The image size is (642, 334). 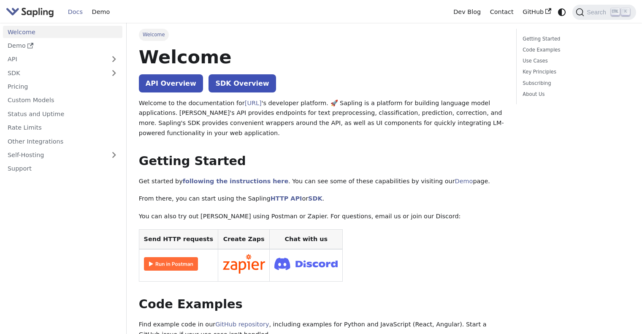 I want to click on a: Key Principles, so click(x=574, y=72).